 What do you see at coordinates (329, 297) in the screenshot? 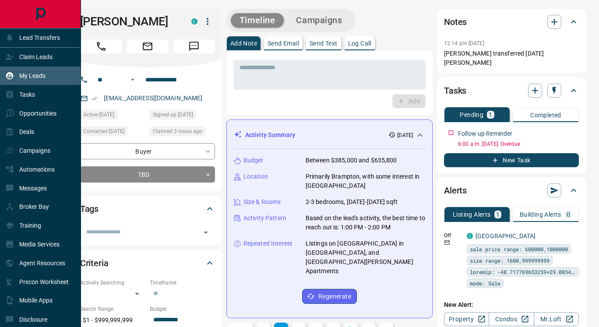
I see `button: Regenerate` at bounding box center [329, 297].